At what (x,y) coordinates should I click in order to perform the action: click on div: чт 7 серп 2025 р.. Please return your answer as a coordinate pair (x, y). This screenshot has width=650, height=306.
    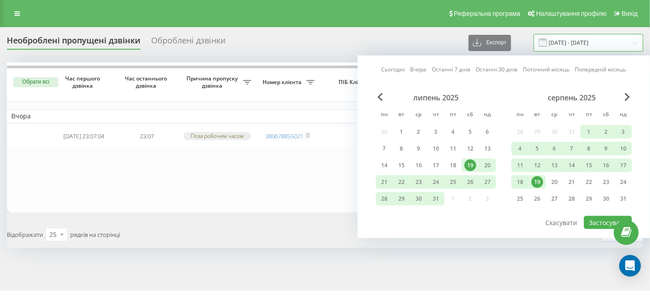
    Looking at the image, I should click on (572, 149).